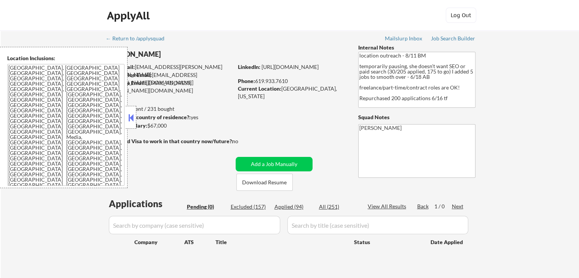  I want to click on div: View All Results, so click(388, 206).